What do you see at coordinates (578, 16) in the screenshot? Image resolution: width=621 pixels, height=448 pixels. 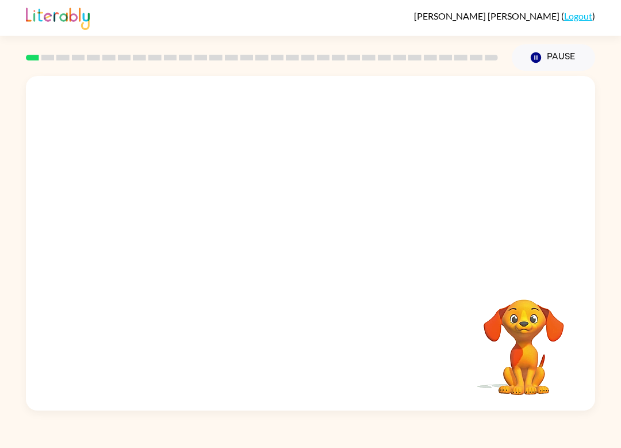 I see `a: Logout` at bounding box center [578, 16].